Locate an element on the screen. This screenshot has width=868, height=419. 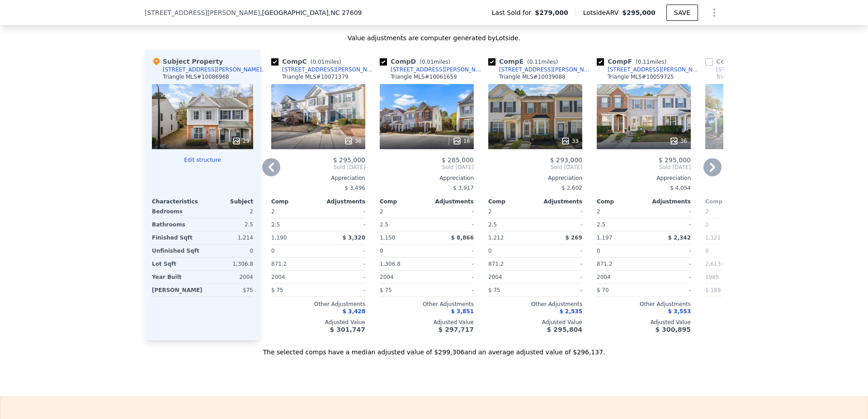
span: 871.2 is located at coordinates (496, 264).